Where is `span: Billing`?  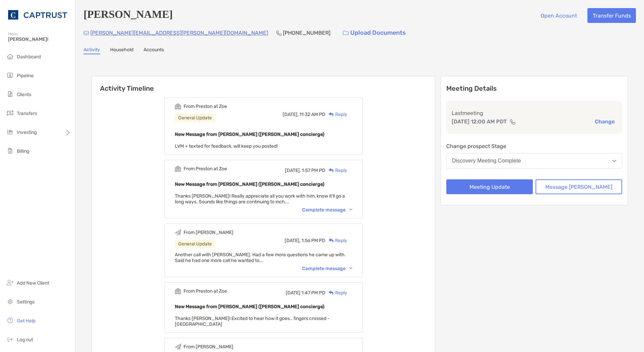 span: Billing is located at coordinates (23, 151).